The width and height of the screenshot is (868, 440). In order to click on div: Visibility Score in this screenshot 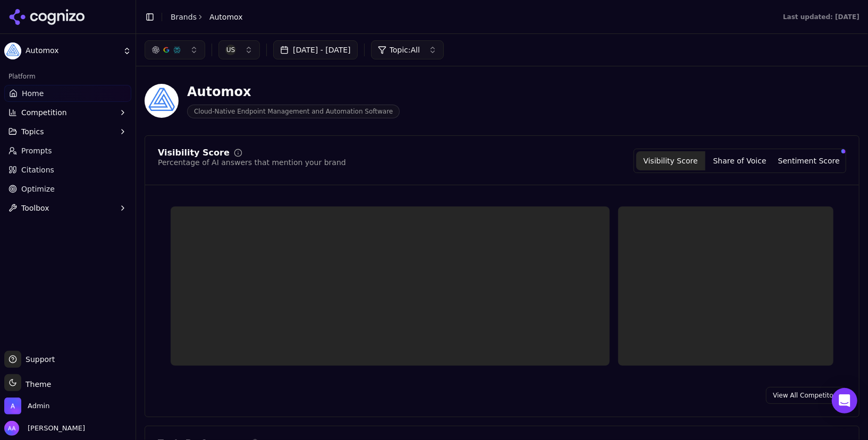, I will do `click(193, 153)`.